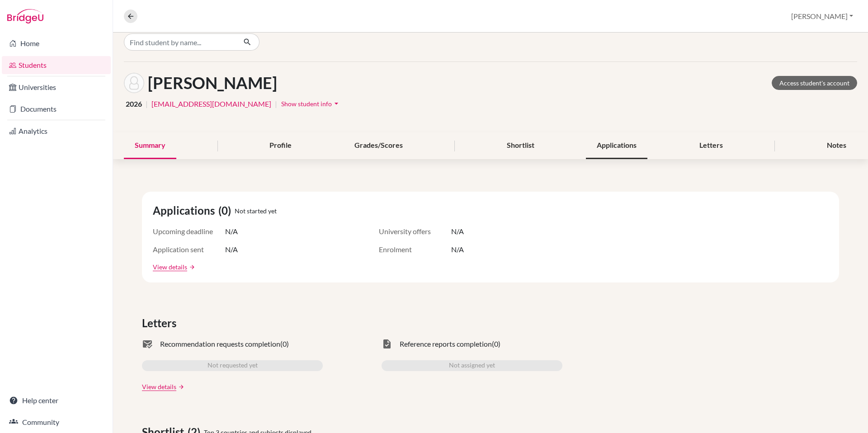 Image resolution: width=868 pixels, height=433 pixels. Describe the element at coordinates (220, 344) in the screenshot. I see `span: Recommendation requests completion` at that location.